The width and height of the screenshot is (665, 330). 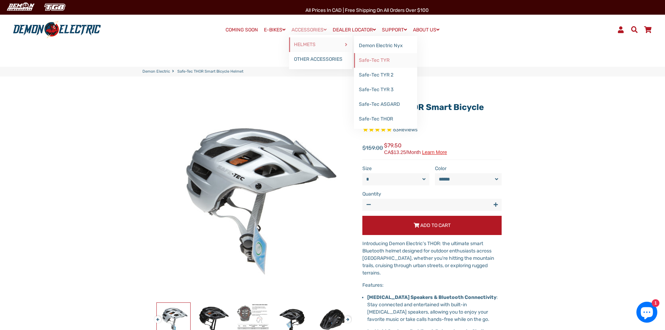 I want to click on a: Demon Electric, so click(x=156, y=72).